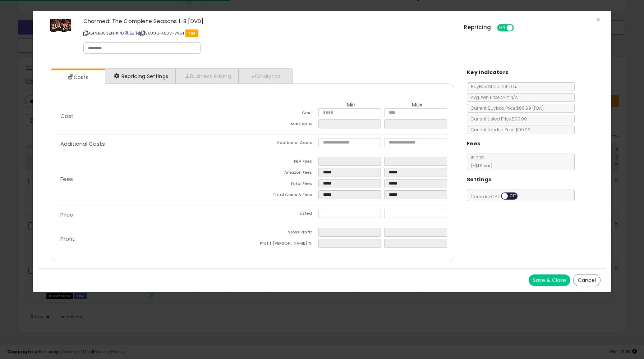 Image resolution: width=644 pixels, height=359 pixels. I want to click on p: Fees, so click(154, 179).